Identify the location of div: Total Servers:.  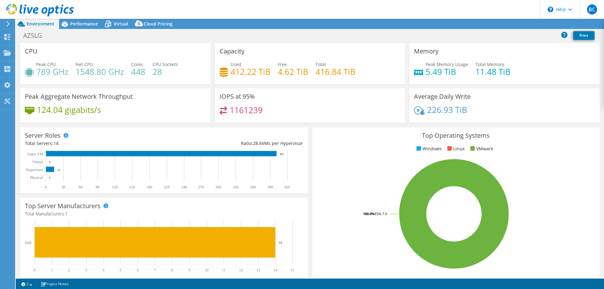
(94, 143).